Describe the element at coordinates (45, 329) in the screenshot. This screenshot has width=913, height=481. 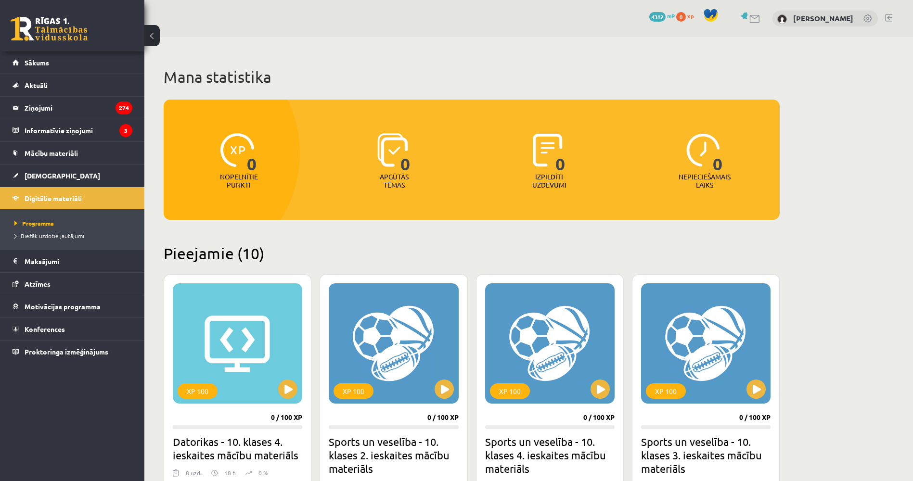
I see `span: Konferences` at that location.